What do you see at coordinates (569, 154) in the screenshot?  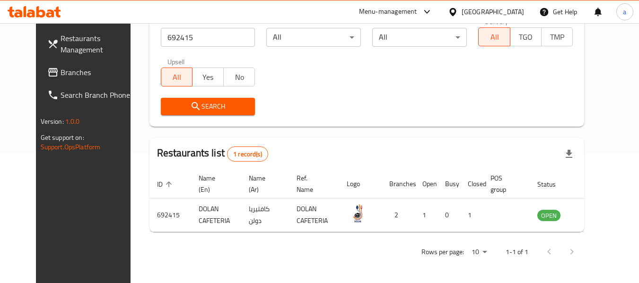 I see `div: Export file` at bounding box center [569, 154].